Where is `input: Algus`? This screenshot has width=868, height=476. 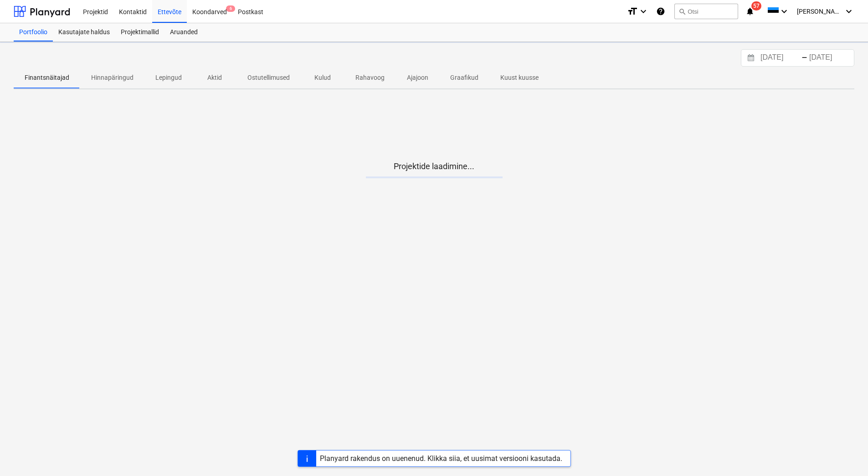 input: Algus is located at coordinates (782, 58).